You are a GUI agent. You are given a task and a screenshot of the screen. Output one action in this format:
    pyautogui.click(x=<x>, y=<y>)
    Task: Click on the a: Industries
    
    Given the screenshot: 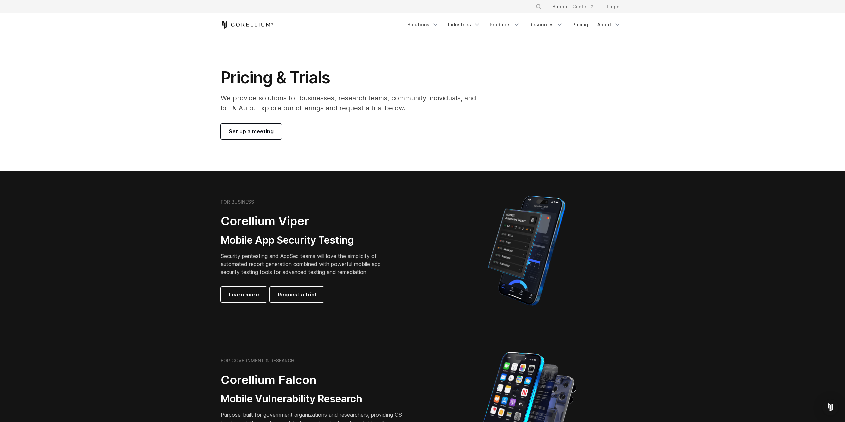 What is the action you would take?
    pyautogui.click(x=464, y=25)
    